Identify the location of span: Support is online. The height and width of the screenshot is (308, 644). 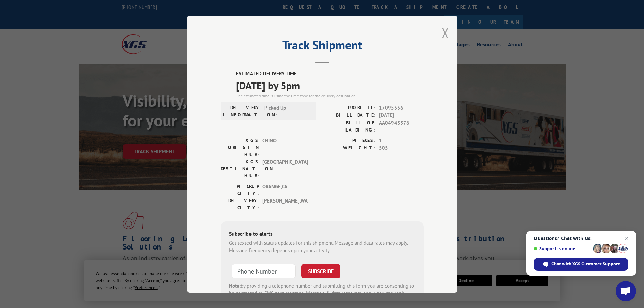
(562, 248).